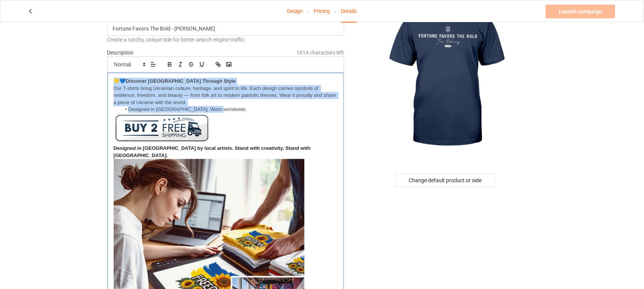  I want to click on span: 1614 characters left, so click(320, 52).